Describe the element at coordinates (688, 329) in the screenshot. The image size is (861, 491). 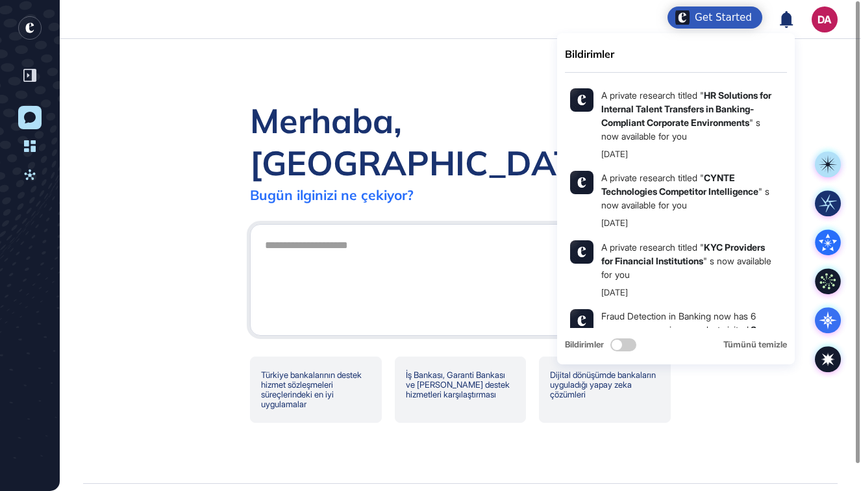
I see `div: Fraud Detection in Banking now has 6 new use cases since you last visited.` at that location.